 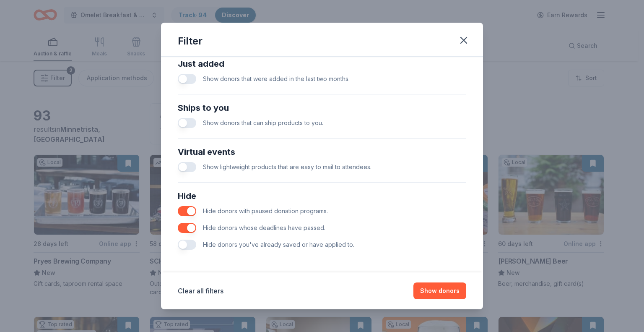 What do you see at coordinates (322, 108) in the screenshot?
I see `div: Ships to you` at bounding box center [322, 108].